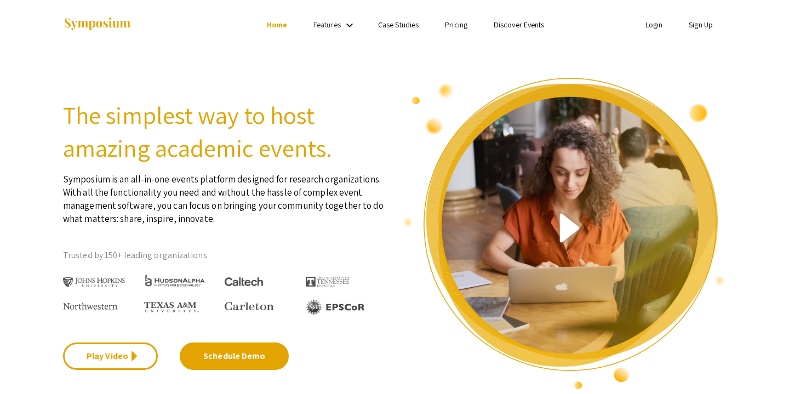 The height and width of the screenshot is (394, 789). Describe the element at coordinates (349, 25) in the screenshot. I see `mat-icon: Expand Features list` at that location.